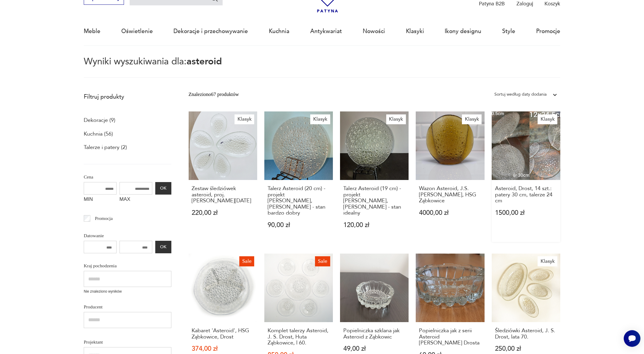 The width and height of the screenshot is (644, 354). I want to click on div: Sortuj według daty dodania, so click(520, 95).